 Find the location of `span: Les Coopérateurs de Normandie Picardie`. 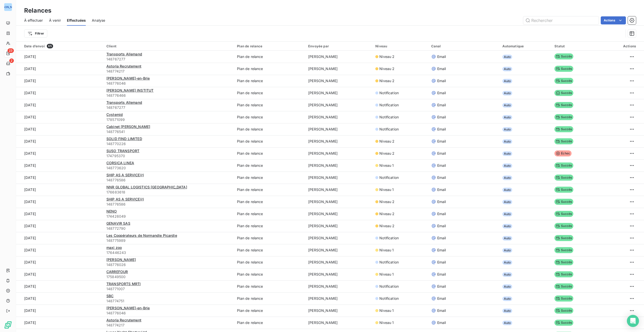

span: Les Coopérateurs de Normandie Picardie is located at coordinates (142, 235).